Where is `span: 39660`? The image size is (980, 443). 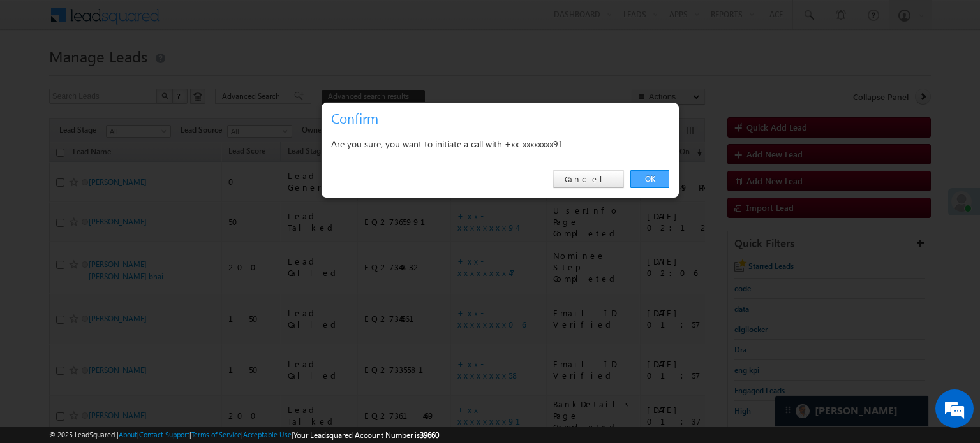 span: 39660 is located at coordinates (429, 435).